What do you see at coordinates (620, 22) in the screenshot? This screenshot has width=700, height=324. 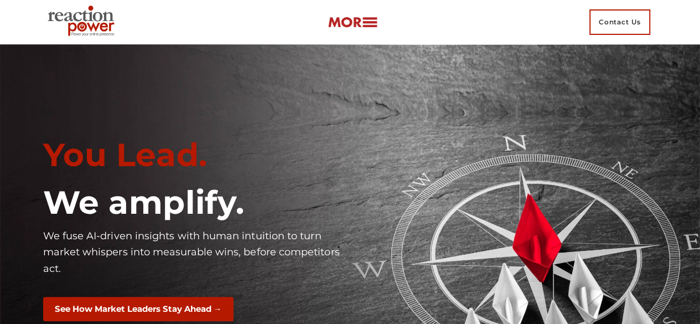 I see `span: Contact Us` at bounding box center [620, 22].